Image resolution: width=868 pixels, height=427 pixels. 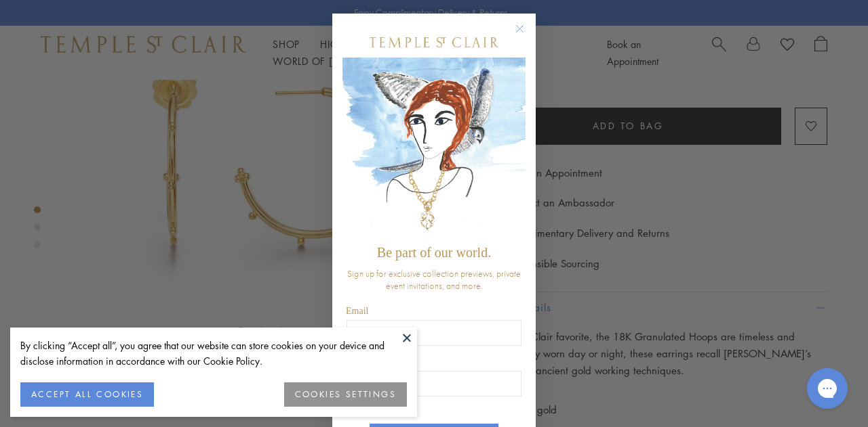 I want to click on button: ACCEPT ALL COOKIES, so click(x=86, y=395).